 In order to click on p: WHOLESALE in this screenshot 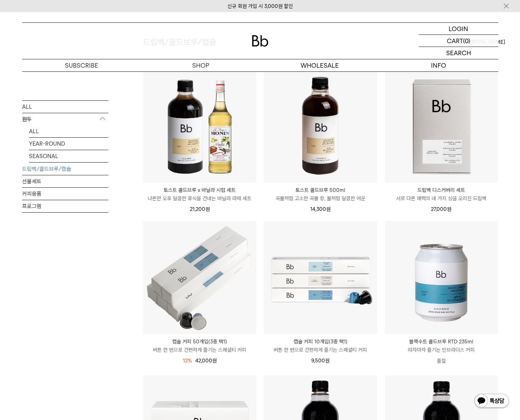, I will do `click(320, 65)`.